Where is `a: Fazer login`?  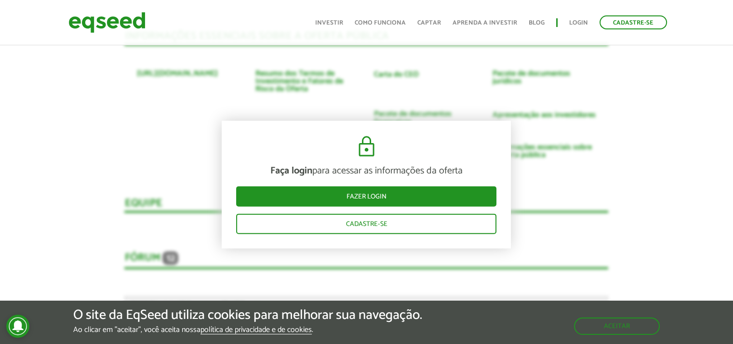 a: Fazer login is located at coordinates (366, 196).